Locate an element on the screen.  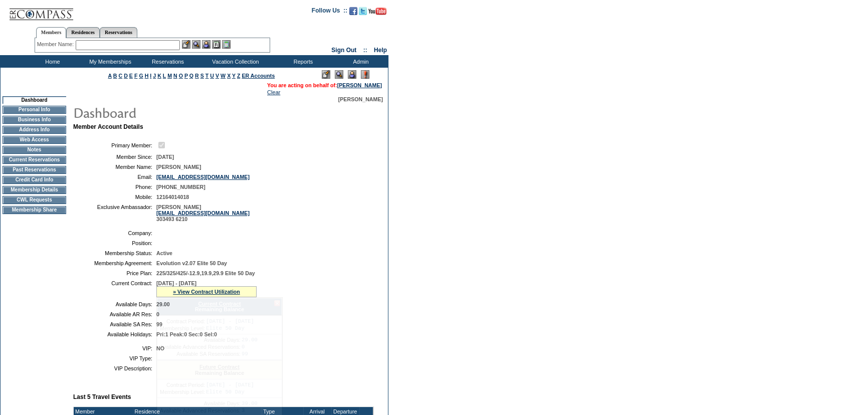
td: Reservations is located at coordinates (166, 61).